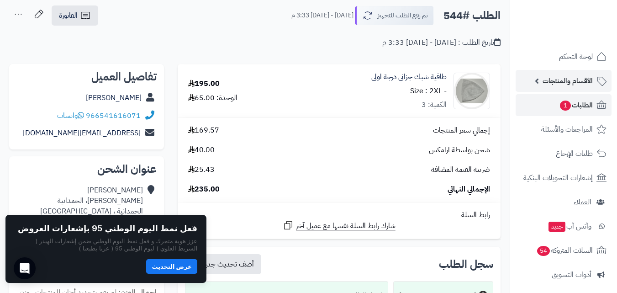 The height and width of the screenshot is (293, 617). What do you see at coordinates (172, 266) in the screenshot?
I see `button: عرض التحديث` at bounding box center [172, 266].